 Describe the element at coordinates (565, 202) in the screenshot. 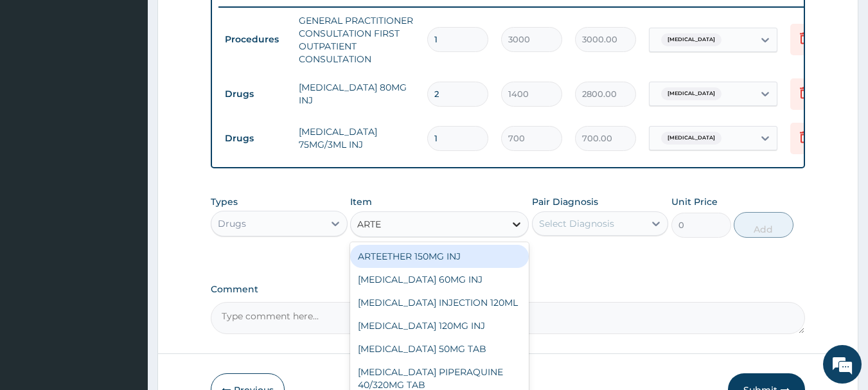

I see `label: Pair Diagnosis` at that location.